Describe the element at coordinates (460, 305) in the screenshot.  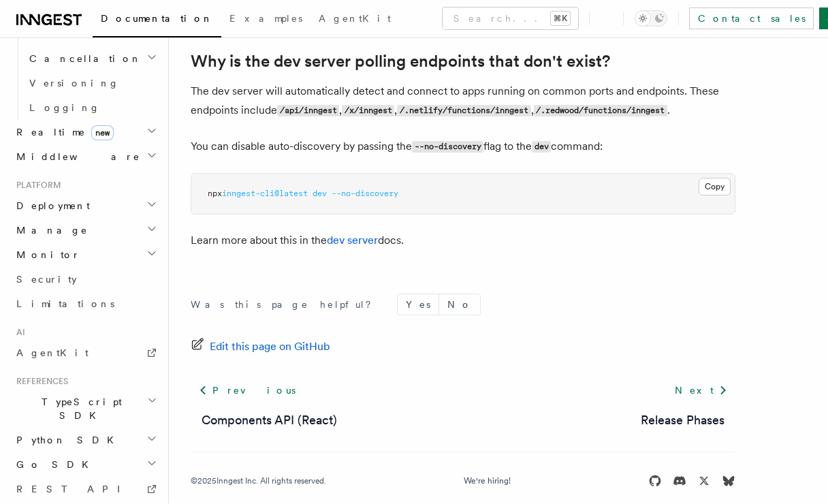
I see `button: No` at that location.